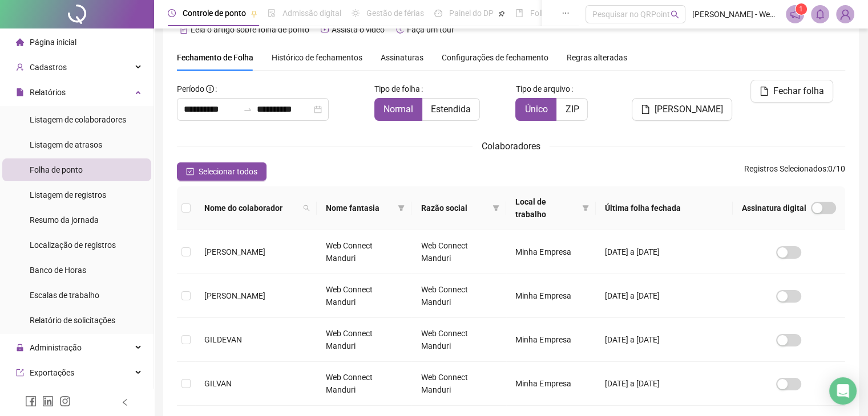 The width and height of the screenshot is (868, 416). Describe the element at coordinates (247, 110) in the screenshot. I see `span: swap-right` at that location.